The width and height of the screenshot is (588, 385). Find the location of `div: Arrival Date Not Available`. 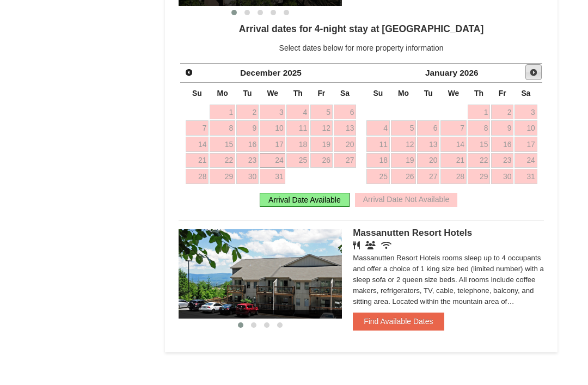

div: Arrival Date Not Available is located at coordinates (406, 200).